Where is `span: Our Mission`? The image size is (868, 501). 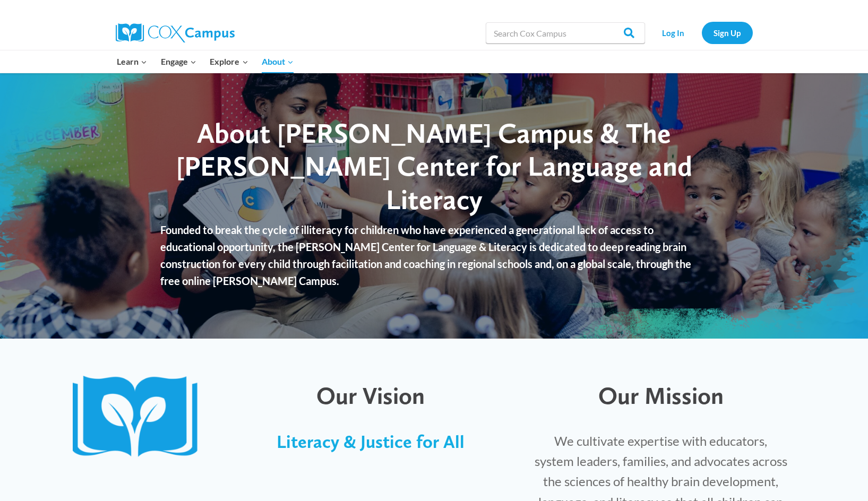
span: Our Mission is located at coordinates (661, 396).